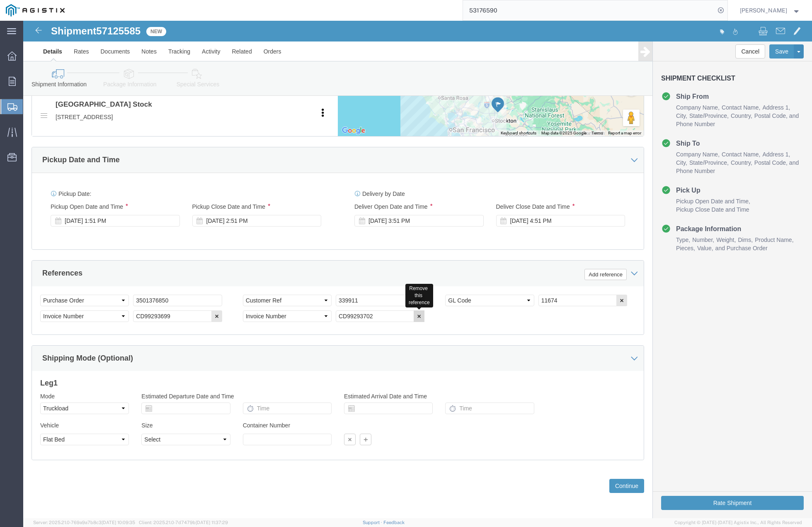  What do you see at coordinates (85, 522) in the screenshot?
I see `span: Server: 2025.21.0-769a9a7b8c3` at bounding box center [85, 522].